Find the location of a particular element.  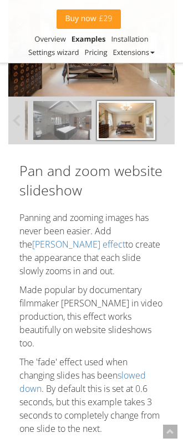

a: Pricing is located at coordinates (96, 52).